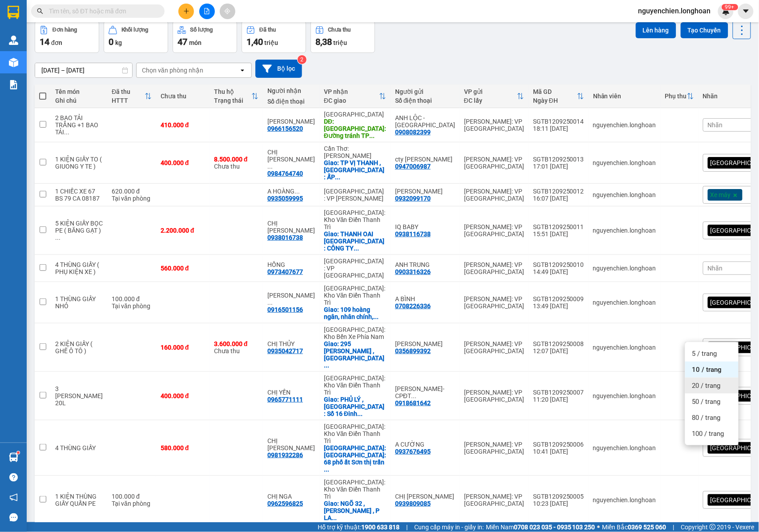  What do you see at coordinates (79, 500) in the screenshot?
I see `div: 1 KIỆN THÙNG GIẤY QUẤN PE` at bounding box center [79, 500].